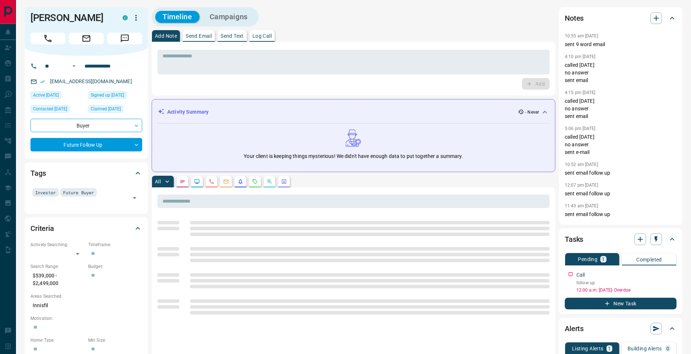 This screenshot has height=354, width=691. What do you see at coordinates (115, 110) in the screenshot?
I see `div: Thu Nov 30 2023` at bounding box center [115, 110].